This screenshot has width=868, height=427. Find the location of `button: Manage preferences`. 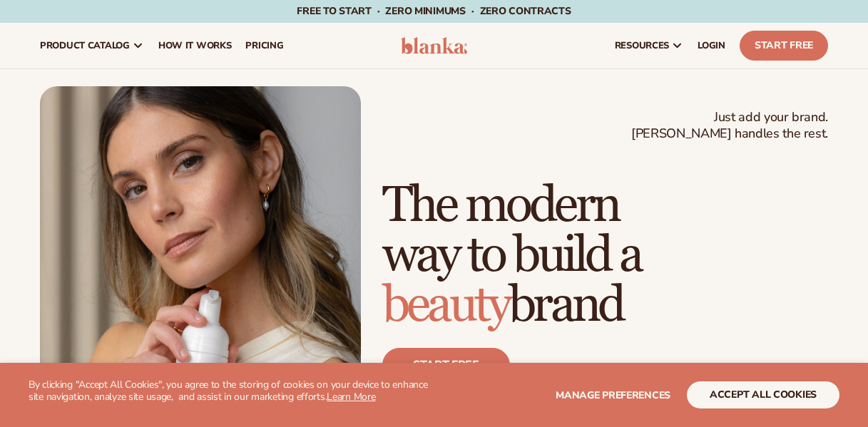

button: Manage preferences is located at coordinates (613, 395).